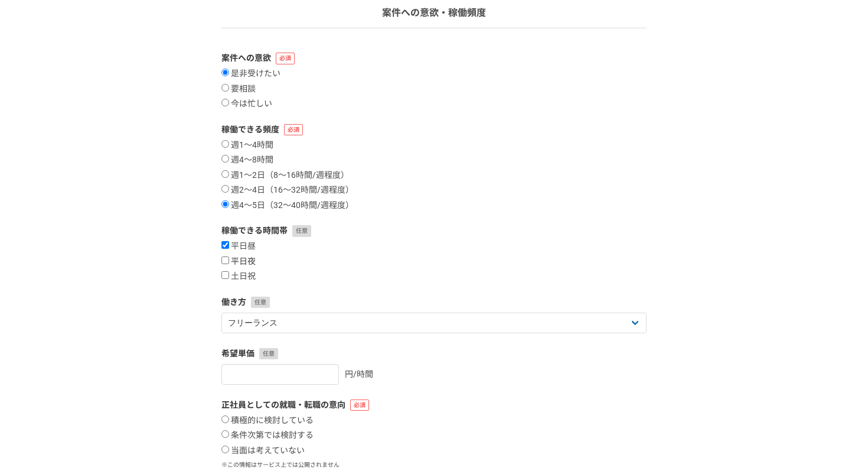 Image resolution: width=868 pixels, height=471 pixels. Describe the element at coordinates (251, 74) in the screenshot. I see `label: 是非受けたい` at that location.